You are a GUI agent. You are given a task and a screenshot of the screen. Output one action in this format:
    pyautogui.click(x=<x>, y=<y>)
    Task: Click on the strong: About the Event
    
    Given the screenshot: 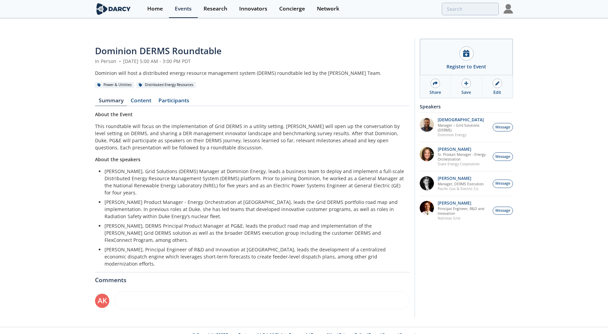 What is the action you would take?
    pyautogui.click(x=114, y=114)
    